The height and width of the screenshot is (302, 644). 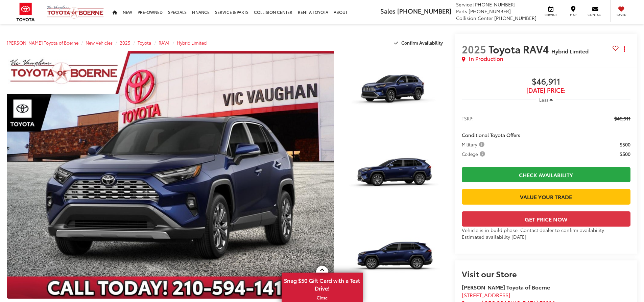 What do you see at coordinates (625, 49) in the screenshot?
I see `span: dropdown dots` at bounding box center [625, 49].